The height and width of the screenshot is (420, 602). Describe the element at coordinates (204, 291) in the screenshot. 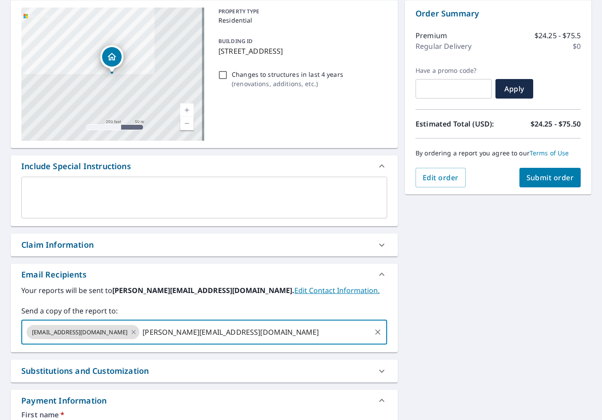

I see `label: Your reports will be sent to` at that location.